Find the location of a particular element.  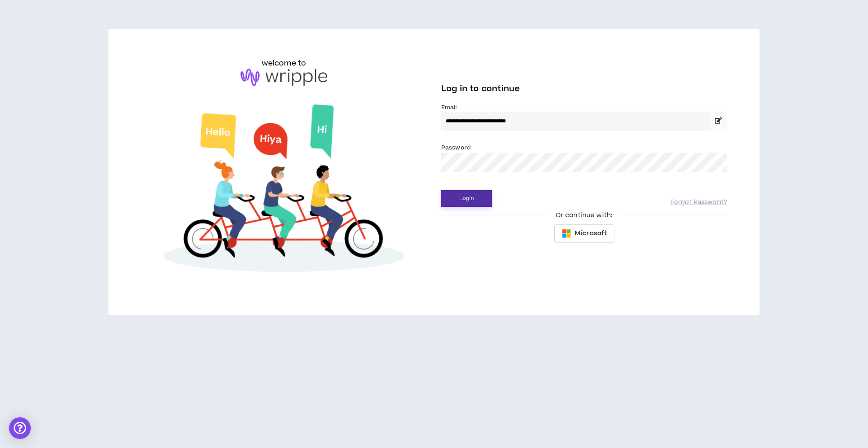

div: Open Intercom Messenger is located at coordinates (20, 428).